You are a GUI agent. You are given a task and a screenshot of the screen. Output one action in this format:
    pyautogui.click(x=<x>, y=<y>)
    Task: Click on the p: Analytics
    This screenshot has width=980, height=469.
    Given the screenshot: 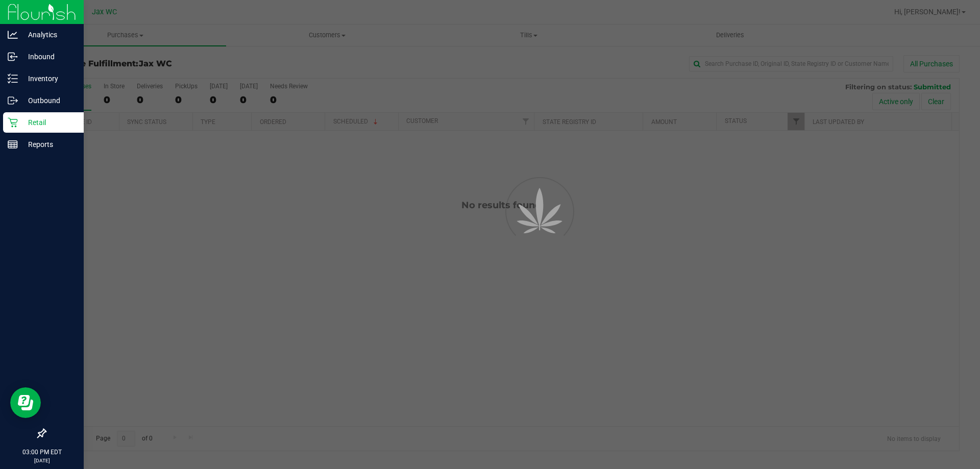 What is the action you would take?
    pyautogui.click(x=48, y=35)
    